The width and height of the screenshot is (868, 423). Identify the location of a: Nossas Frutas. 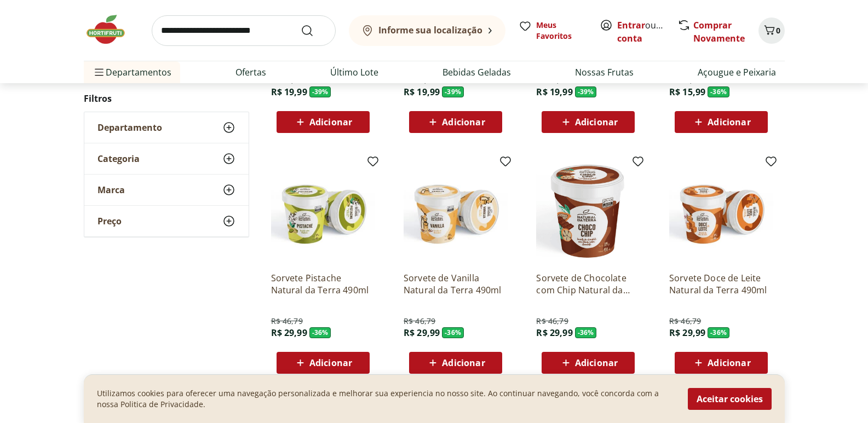
(604, 72).